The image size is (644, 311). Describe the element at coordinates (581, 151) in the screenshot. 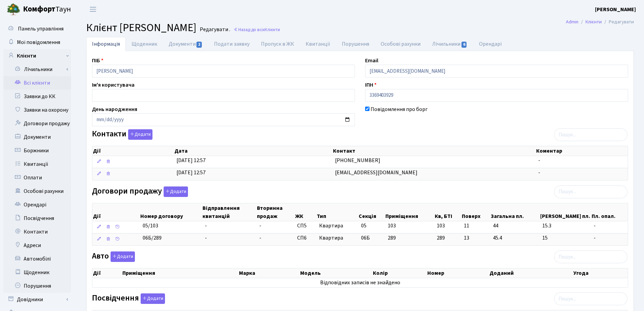

I see `th: Коментар` at that location.